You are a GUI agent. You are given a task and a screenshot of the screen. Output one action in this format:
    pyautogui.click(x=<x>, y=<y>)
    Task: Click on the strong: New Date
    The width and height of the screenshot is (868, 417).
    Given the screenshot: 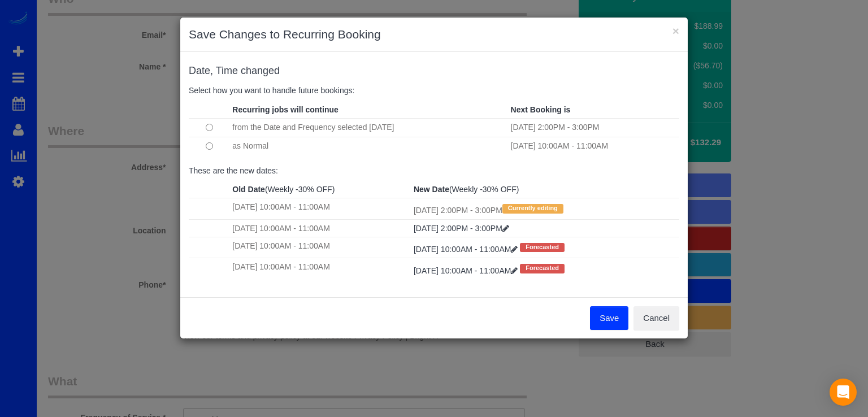 What is the action you would take?
    pyautogui.click(x=431, y=189)
    